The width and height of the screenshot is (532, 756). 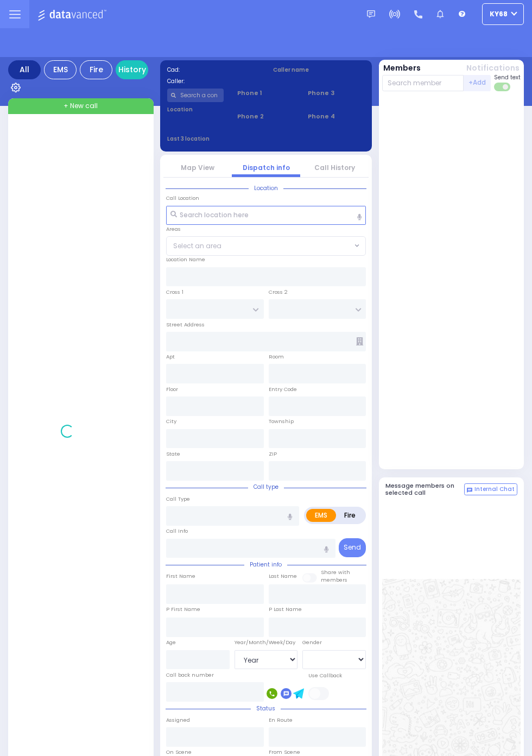 What do you see at coordinates (423, 83) in the screenshot?
I see `input: Search member` at bounding box center [423, 83].